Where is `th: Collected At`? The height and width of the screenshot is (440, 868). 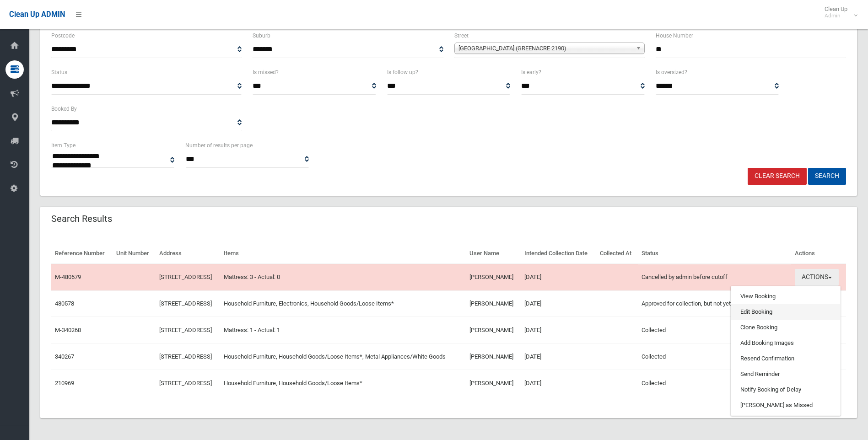
th: Collected At is located at coordinates (617, 253).